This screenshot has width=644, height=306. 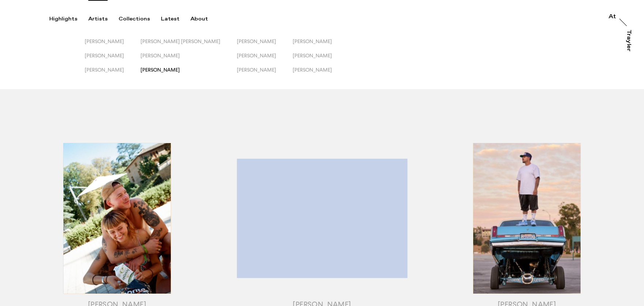 What do you see at coordinates (98, 19) in the screenshot?
I see `div: Artists` at bounding box center [98, 19].